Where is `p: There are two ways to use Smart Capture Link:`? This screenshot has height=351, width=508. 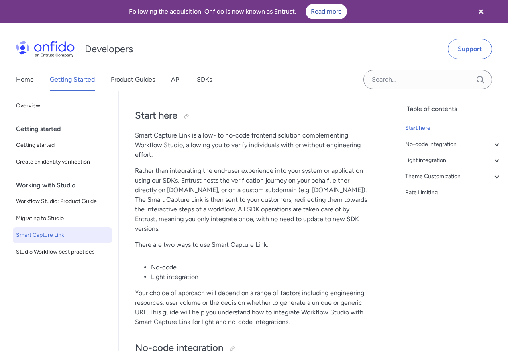
p: There are two ways to use Smart Capture Link: is located at coordinates (253, 245).